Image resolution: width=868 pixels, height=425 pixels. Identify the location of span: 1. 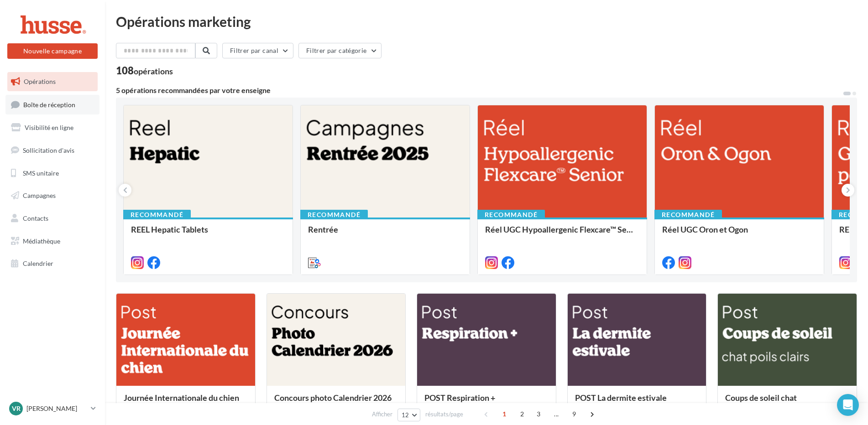
(505, 414).